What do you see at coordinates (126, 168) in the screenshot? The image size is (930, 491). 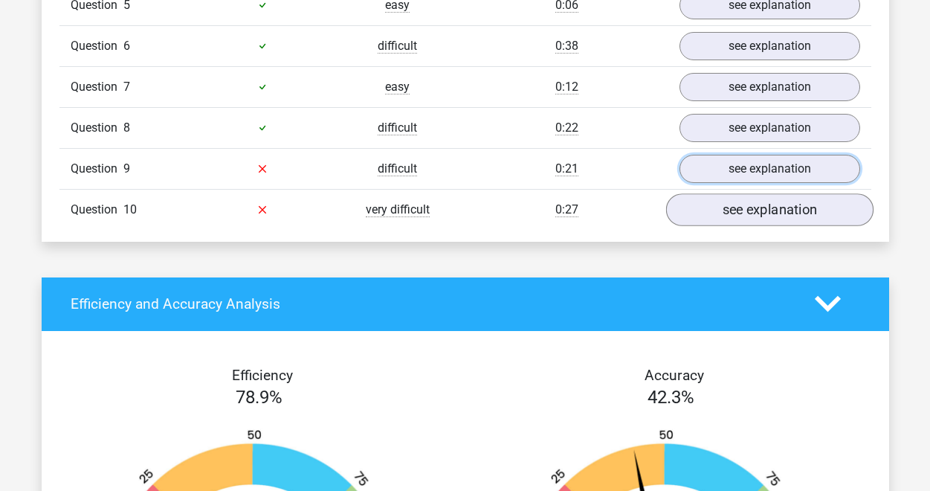 I see `span: 9` at bounding box center [126, 168].